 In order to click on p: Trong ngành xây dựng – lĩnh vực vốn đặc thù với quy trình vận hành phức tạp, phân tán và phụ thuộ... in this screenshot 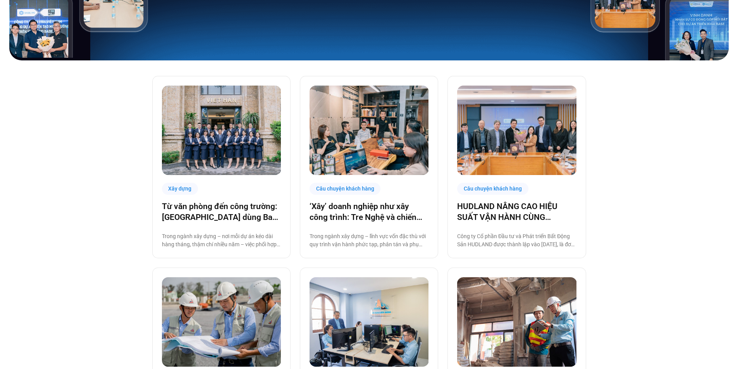, I will do `click(369, 240)`.